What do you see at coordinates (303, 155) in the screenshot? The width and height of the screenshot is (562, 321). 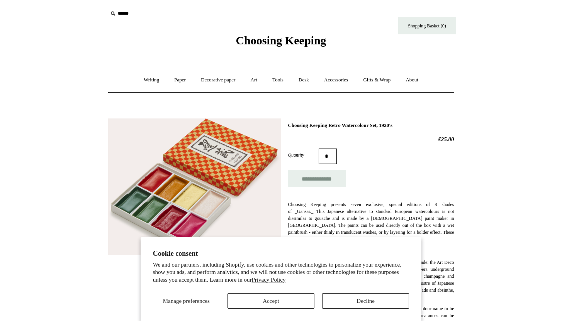 I see `label: Quantity` at bounding box center [303, 155].